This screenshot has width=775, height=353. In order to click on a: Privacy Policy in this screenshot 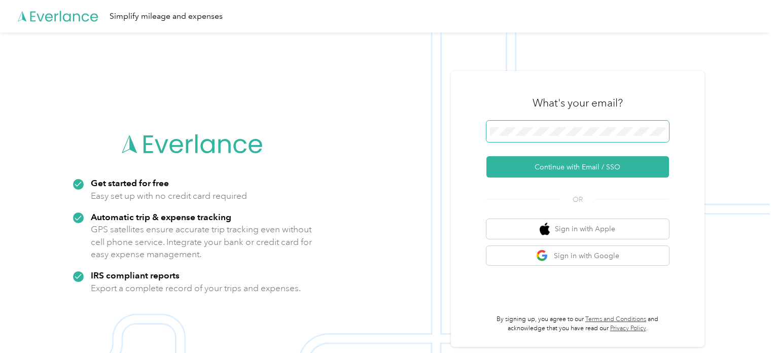, I will do `click(628, 328)`.